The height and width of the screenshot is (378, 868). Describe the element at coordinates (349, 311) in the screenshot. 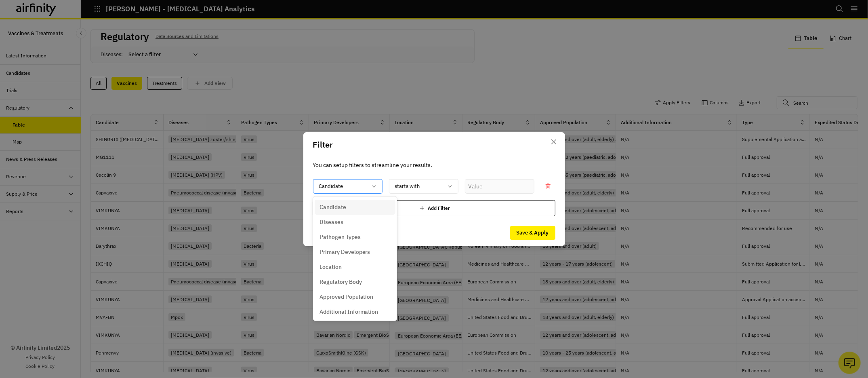

I see `p: Additional Information` at that location.